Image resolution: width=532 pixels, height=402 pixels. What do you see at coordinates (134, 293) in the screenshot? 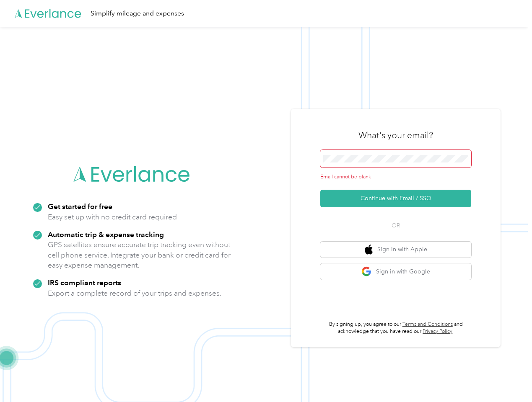
I see `p: Export a complete record of your trips and expenses.` at bounding box center [134, 293].